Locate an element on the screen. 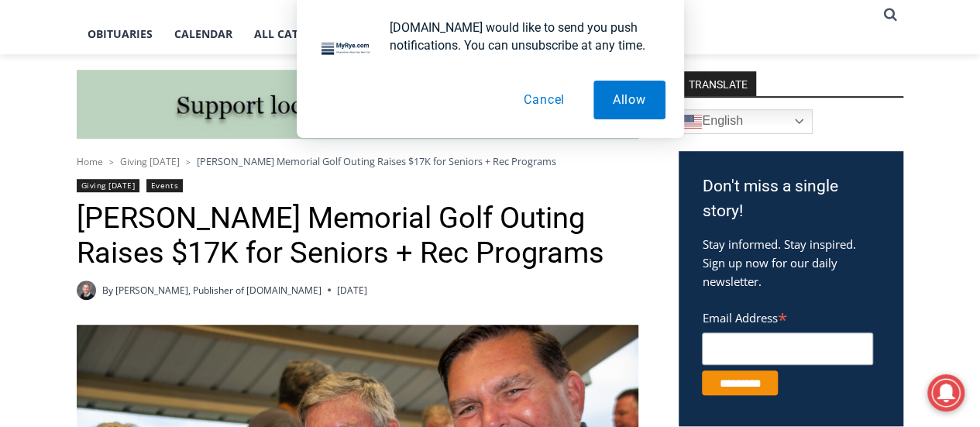  p: Stay informed. Stay inspired. Sign up now for our daily newsletter. is located at coordinates (791, 263).